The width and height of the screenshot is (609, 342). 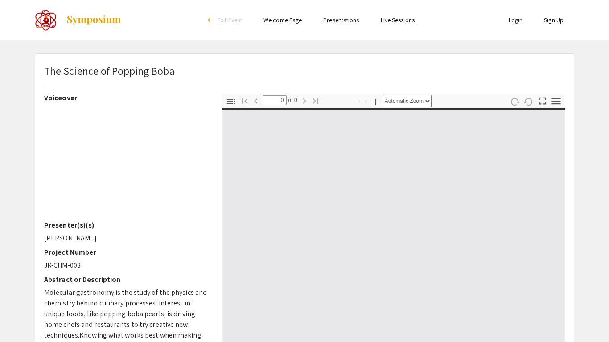 What do you see at coordinates (407, 101) in the screenshot?
I see `select: Zoom` at bounding box center [407, 101].